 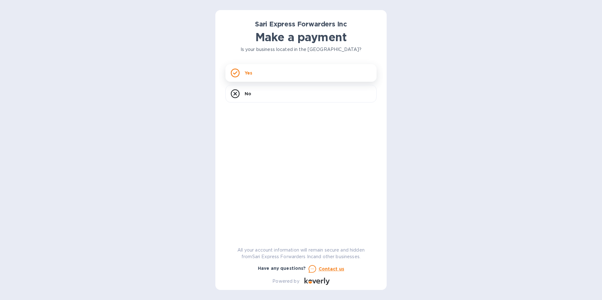 I want to click on h1: Make a payment, so click(x=301, y=37).